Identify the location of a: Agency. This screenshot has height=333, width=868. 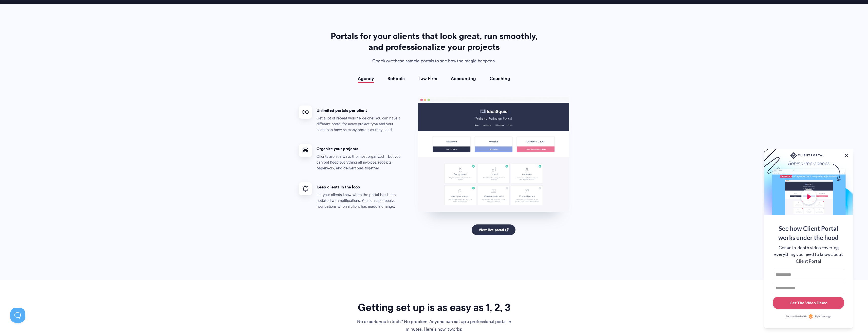
(366, 79).